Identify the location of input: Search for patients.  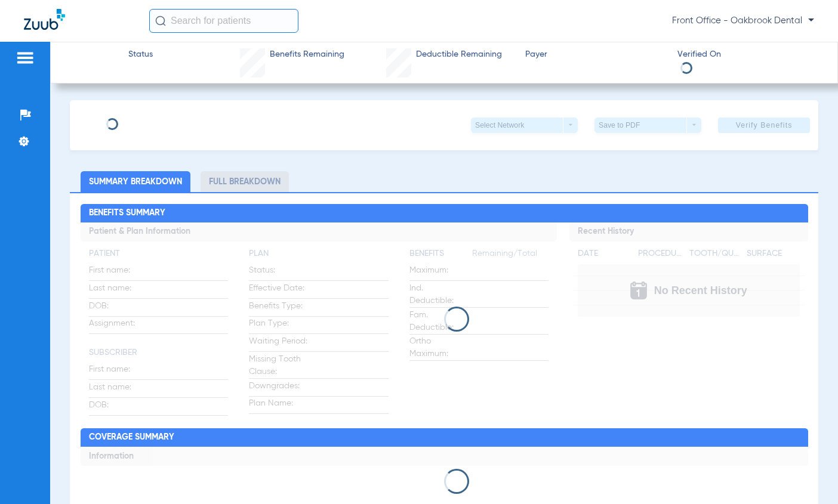
(224, 21).